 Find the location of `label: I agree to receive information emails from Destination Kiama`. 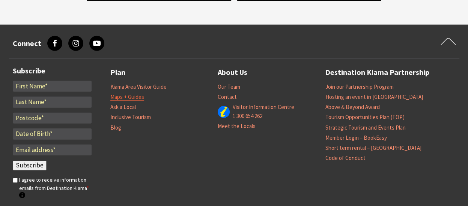

label: I agree to receive information emails from Destination Kiama is located at coordinates (55, 188).